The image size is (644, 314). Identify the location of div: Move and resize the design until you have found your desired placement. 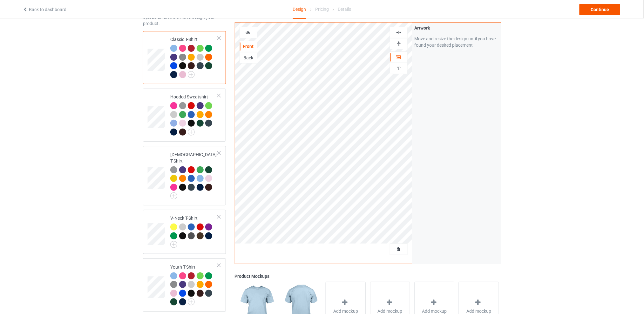
(457, 42).